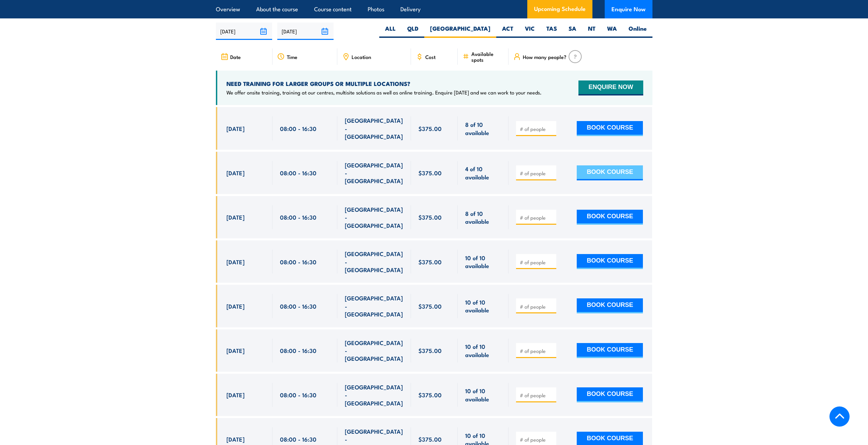 This screenshot has height=445, width=868. I want to click on p: We offer onsite training, training at our centres, multisite solutions as well as online training..., so click(384, 93).